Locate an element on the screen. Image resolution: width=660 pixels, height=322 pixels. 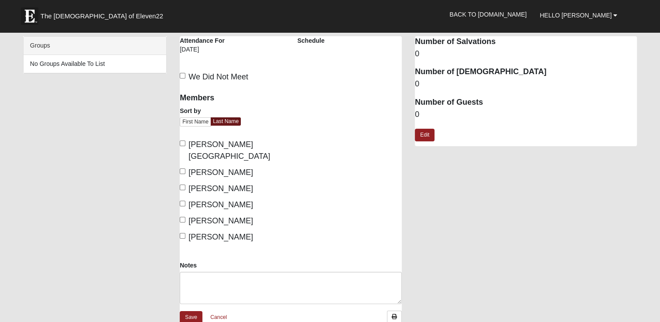
a: First Name is located at coordinates (195, 122).